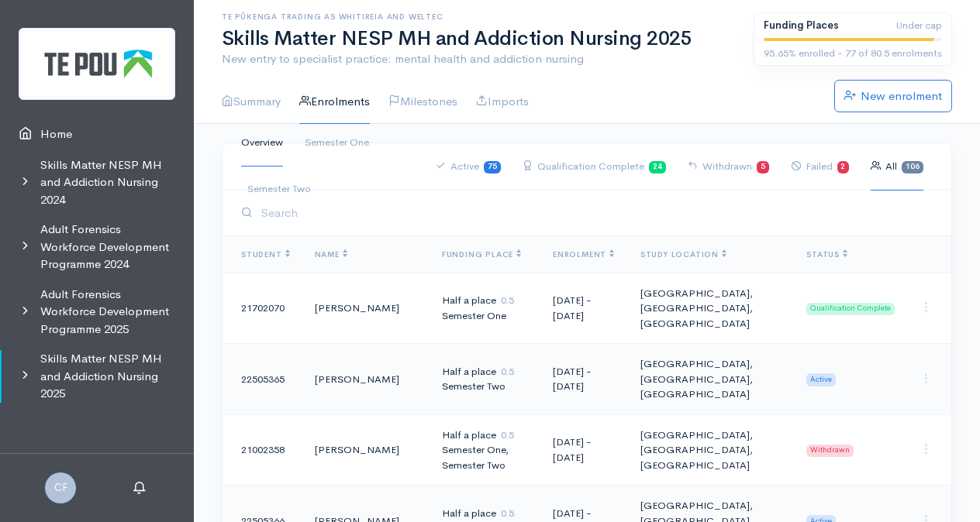 The image size is (980, 522). Describe the element at coordinates (337, 143) in the screenshot. I see `a: Semester One` at that location.